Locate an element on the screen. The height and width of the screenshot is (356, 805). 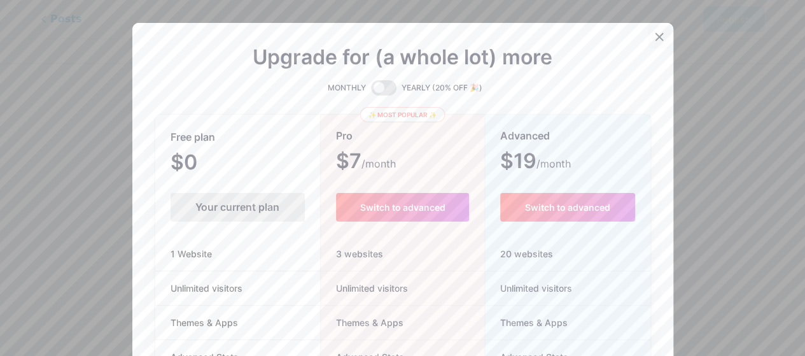
span: Advanced is located at coordinates (525, 136).